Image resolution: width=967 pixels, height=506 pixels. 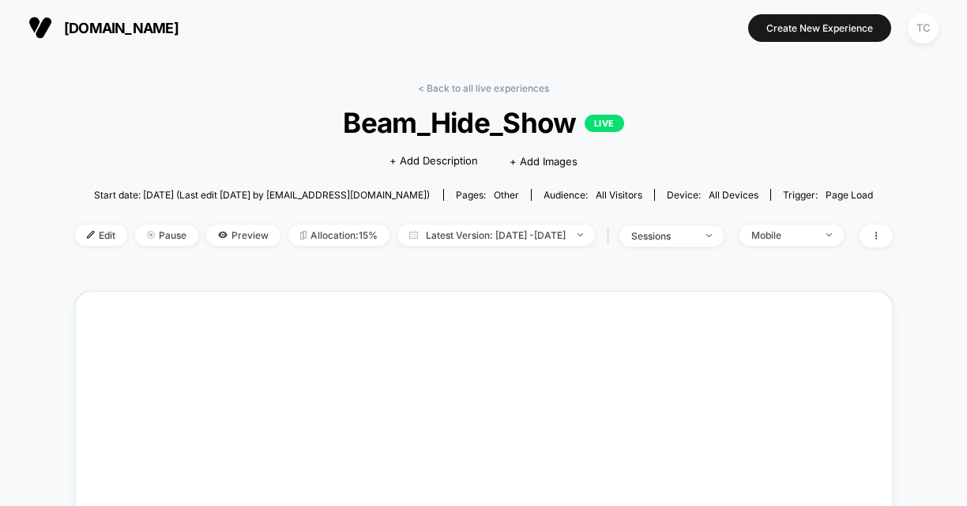 I want to click on span: Page Load, so click(x=849, y=194).